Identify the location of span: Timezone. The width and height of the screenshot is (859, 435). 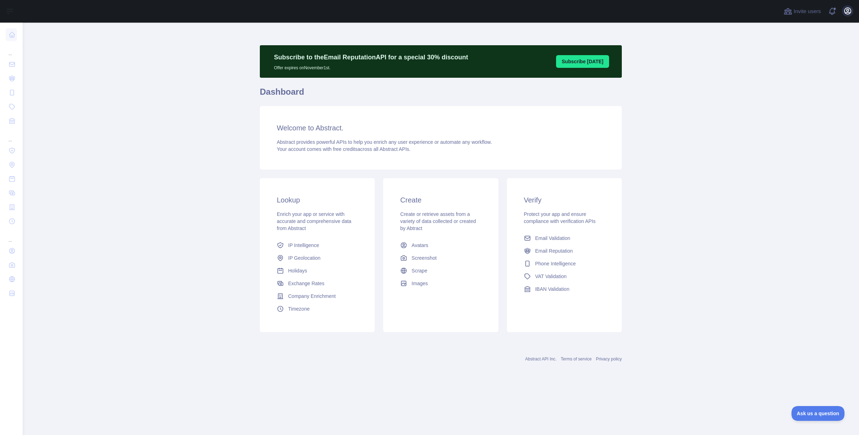
(299, 309).